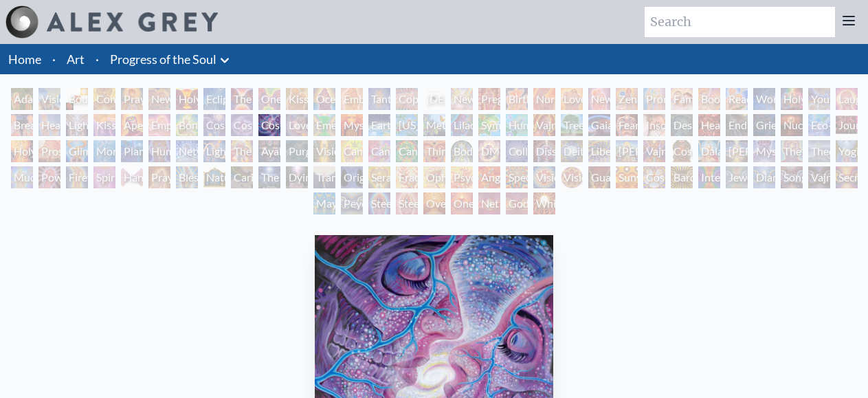 This screenshot has height=398, width=868. What do you see at coordinates (544, 125) in the screenshot?
I see `div: Vajra Horse` at bounding box center [544, 125].